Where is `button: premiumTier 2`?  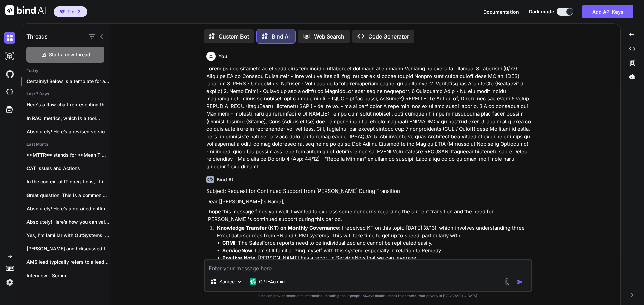
button: premiumTier 2 is located at coordinates (70, 12).